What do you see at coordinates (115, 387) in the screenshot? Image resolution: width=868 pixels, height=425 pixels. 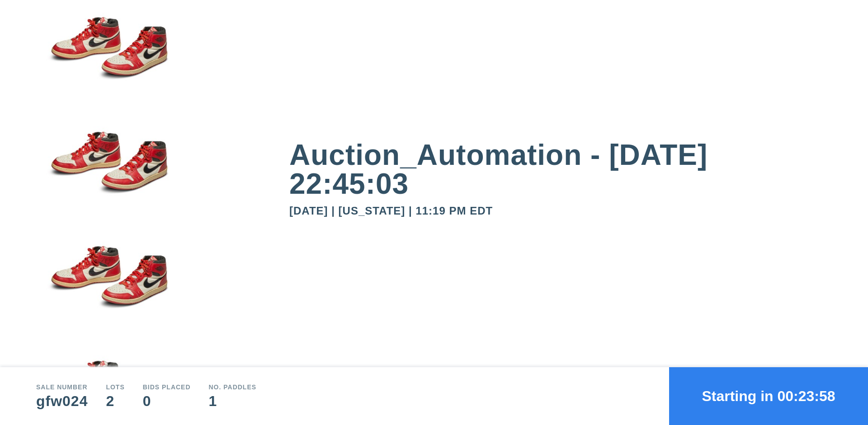 I see `div: Lots` at bounding box center [115, 387].